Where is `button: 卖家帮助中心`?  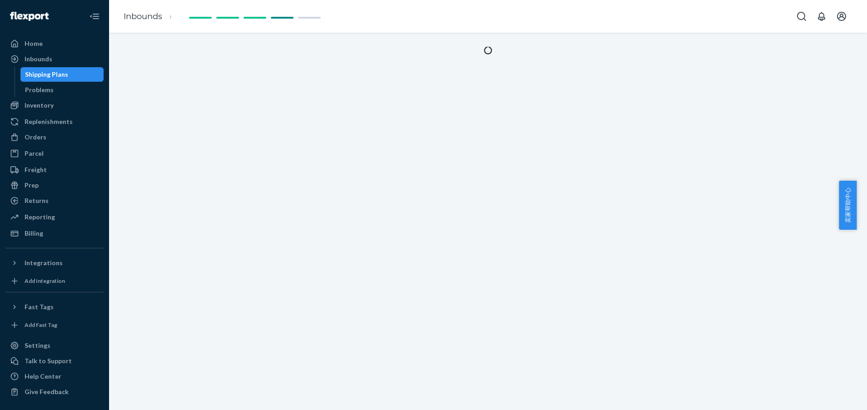 button: 卖家帮助中心 is located at coordinates (847, 205).